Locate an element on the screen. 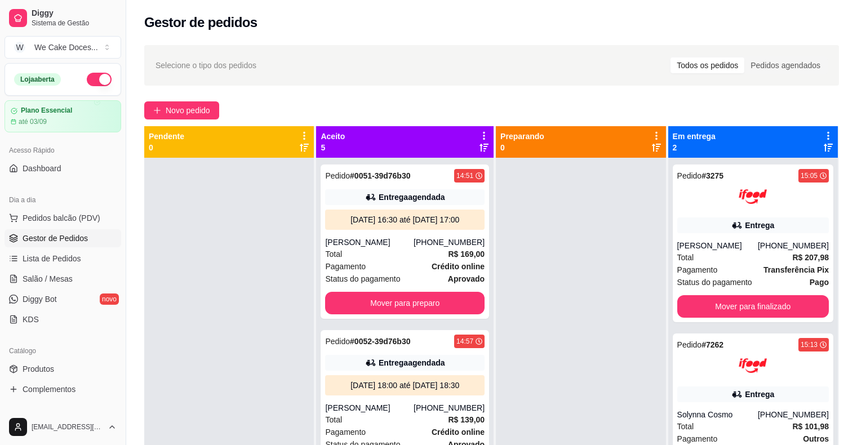 This screenshot has width=857, height=445. span: Diggy Bot is located at coordinates (39, 299).